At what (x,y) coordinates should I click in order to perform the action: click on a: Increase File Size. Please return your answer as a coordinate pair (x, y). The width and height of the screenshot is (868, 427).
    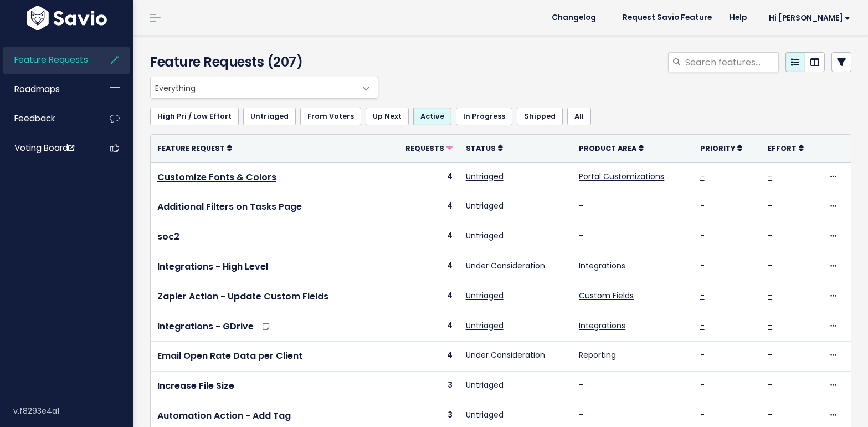
    Looking at the image, I should click on (196, 385).